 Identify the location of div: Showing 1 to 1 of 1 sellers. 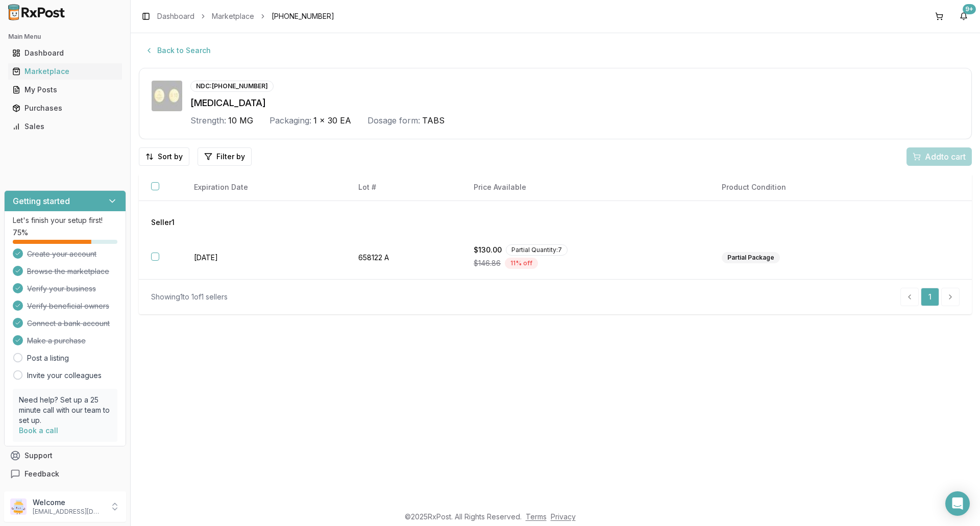
(189, 297).